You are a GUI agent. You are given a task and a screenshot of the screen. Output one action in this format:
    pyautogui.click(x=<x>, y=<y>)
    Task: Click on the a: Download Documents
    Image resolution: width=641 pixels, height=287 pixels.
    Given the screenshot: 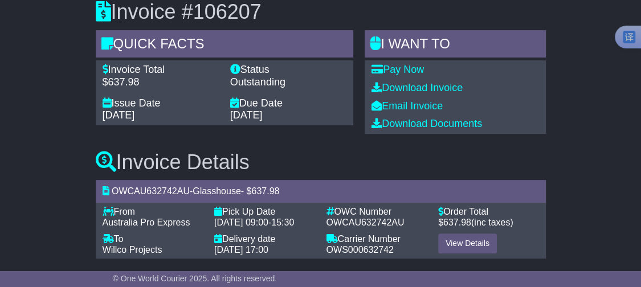 What is the action you would take?
    pyautogui.click(x=427, y=124)
    